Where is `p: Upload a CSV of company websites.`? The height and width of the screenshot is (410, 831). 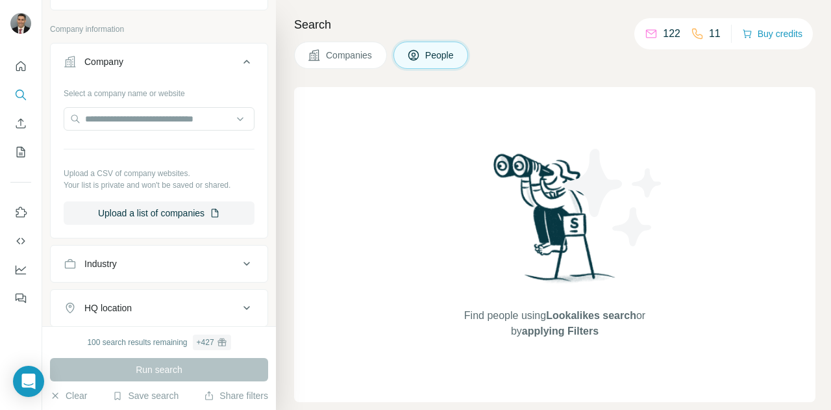
p: Upload a CSV of company websites. is located at coordinates (159, 173).